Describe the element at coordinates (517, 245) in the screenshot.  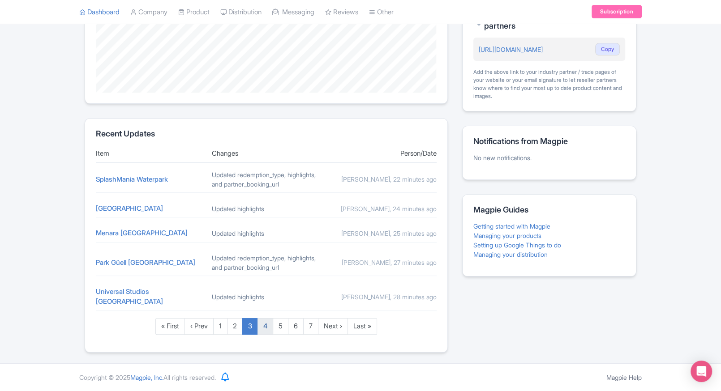
I see `a: Setting up Google Things to do` at that location.